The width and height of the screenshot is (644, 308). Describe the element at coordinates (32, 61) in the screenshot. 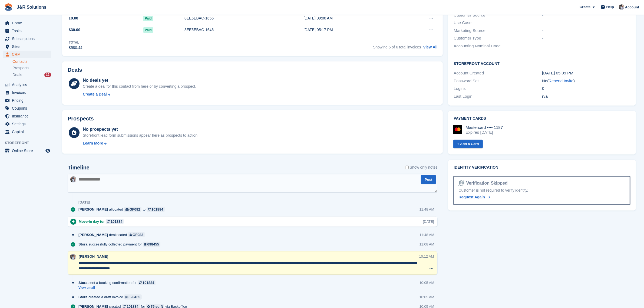

I see `a: Contacts` at that location.